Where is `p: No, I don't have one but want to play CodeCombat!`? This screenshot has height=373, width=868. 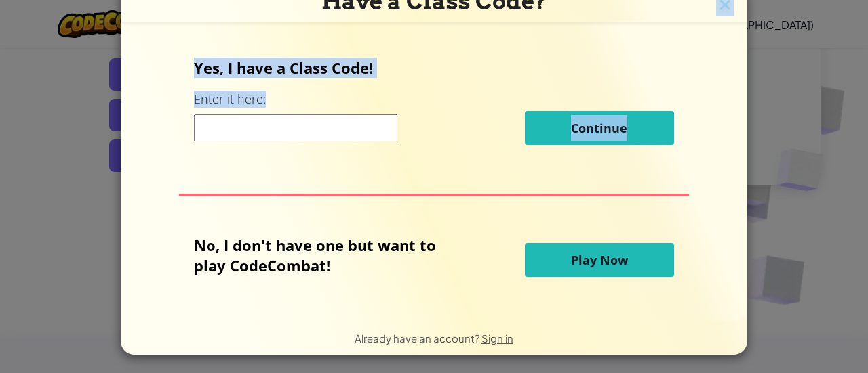 p: No, I don't have one but want to play CodeCombat! is located at coordinates (325, 256).